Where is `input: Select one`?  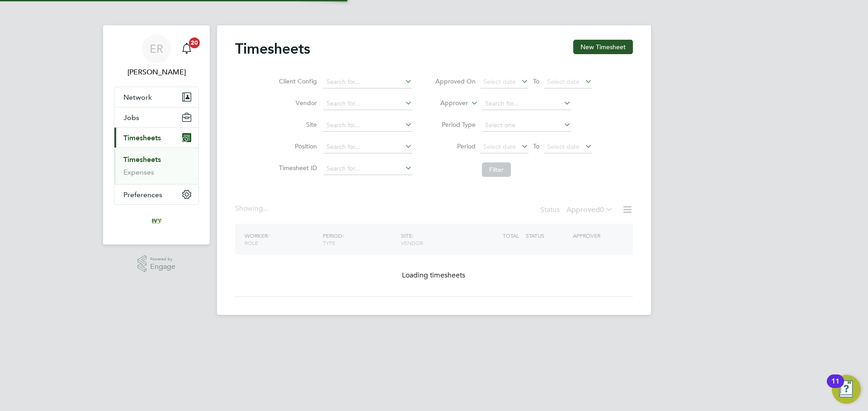 input: Select one is located at coordinates (526, 126).